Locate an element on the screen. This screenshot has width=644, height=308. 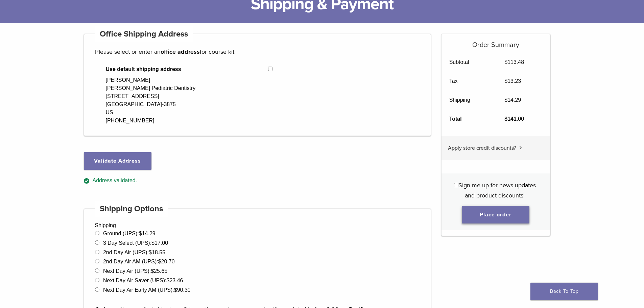
img: caret.svg is located at coordinates (521, 148).